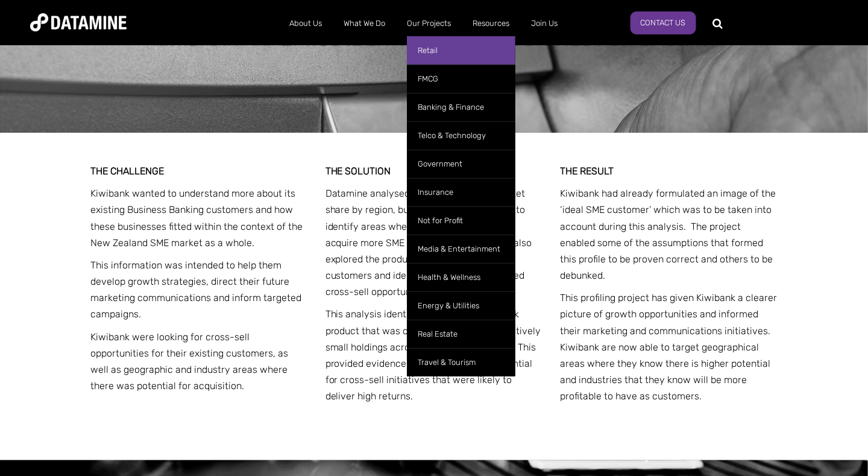 The height and width of the screenshot is (476, 868). What do you see at coordinates (306, 24) in the screenshot?
I see `a: About Us` at bounding box center [306, 24].